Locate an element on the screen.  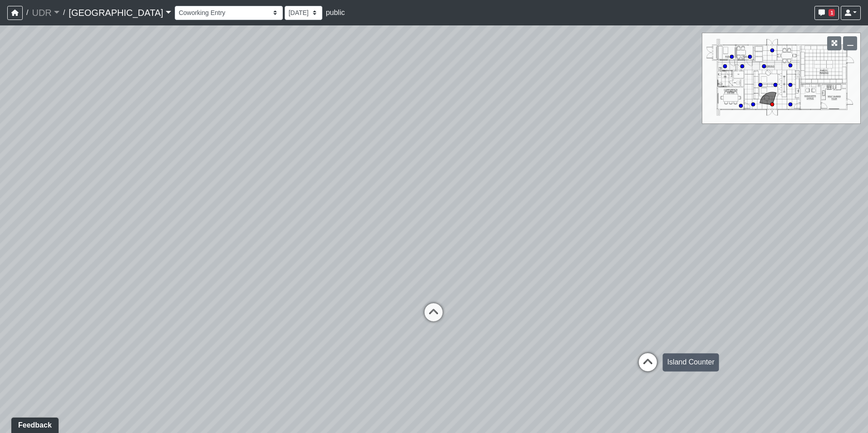
div: Island Counter is located at coordinates (691, 362).